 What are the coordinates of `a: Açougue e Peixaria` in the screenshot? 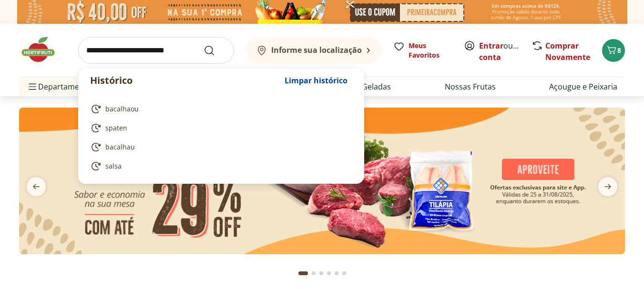 It's located at (583, 87).